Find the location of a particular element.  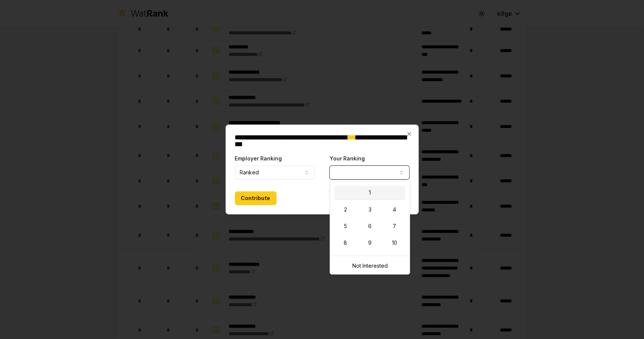

span: 9 is located at coordinates (370, 243).